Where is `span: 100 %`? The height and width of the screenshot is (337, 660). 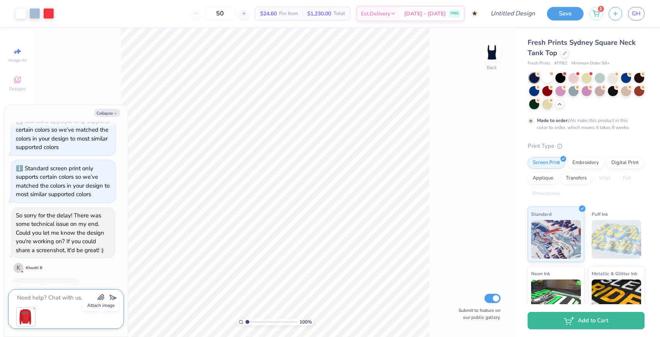
span: 100 % is located at coordinates (306, 322).